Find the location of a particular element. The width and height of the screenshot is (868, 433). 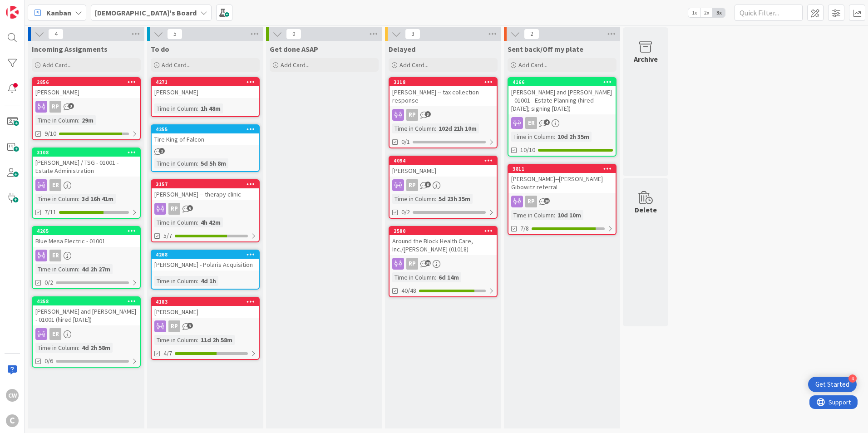

div: 10d 10m is located at coordinates (569, 215).